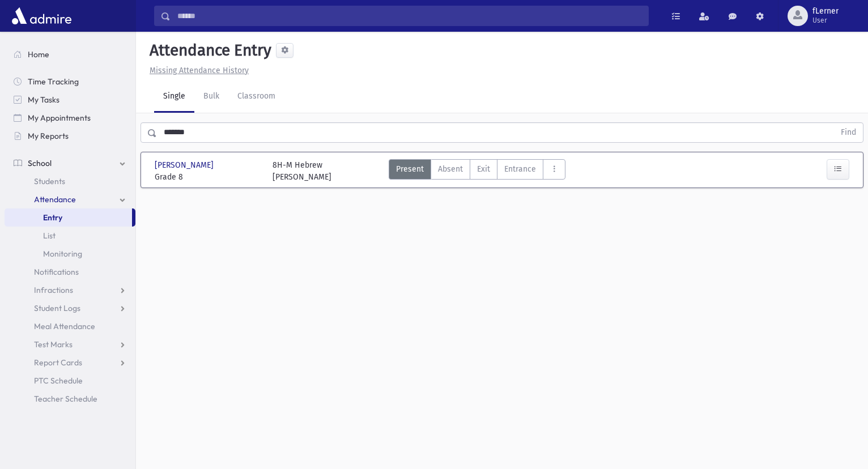 The image size is (868, 469). I want to click on span: Entry, so click(53, 218).